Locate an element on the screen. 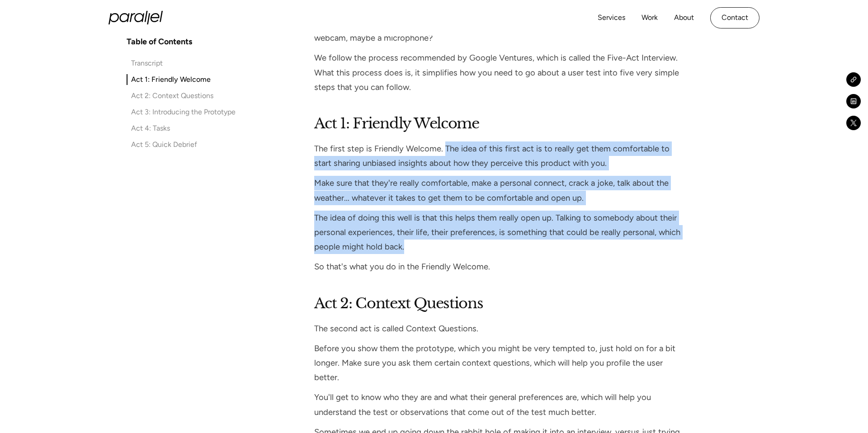  p: The idea of doing this well is that this helps them really open up. Talking to somebody about the... is located at coordinates (498, 232).